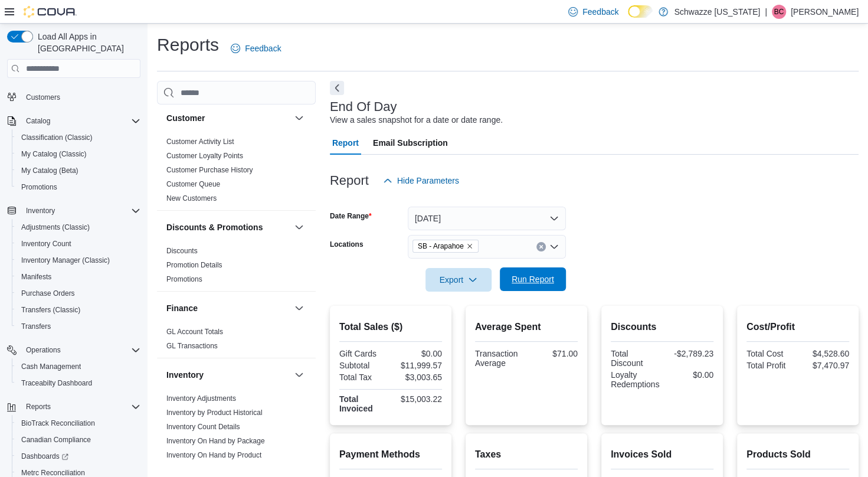 Image resolution: width=868 pixels, height=477 pixels. I want to click on button: Reports, so click(38, 407).